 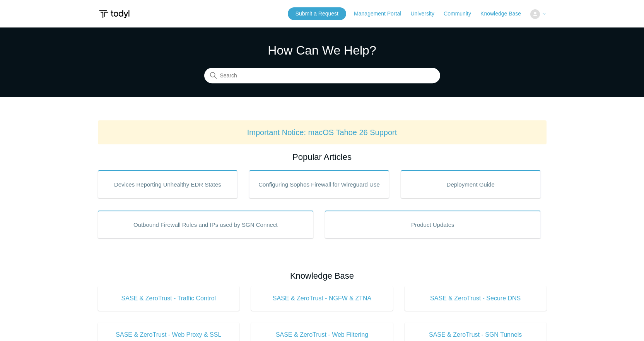 What do you see at coordinates (319, 184) in the screenshot?
I see `a: Configuring Sophos Firewall for Wireguard Use` at bounding box center [319, 184].